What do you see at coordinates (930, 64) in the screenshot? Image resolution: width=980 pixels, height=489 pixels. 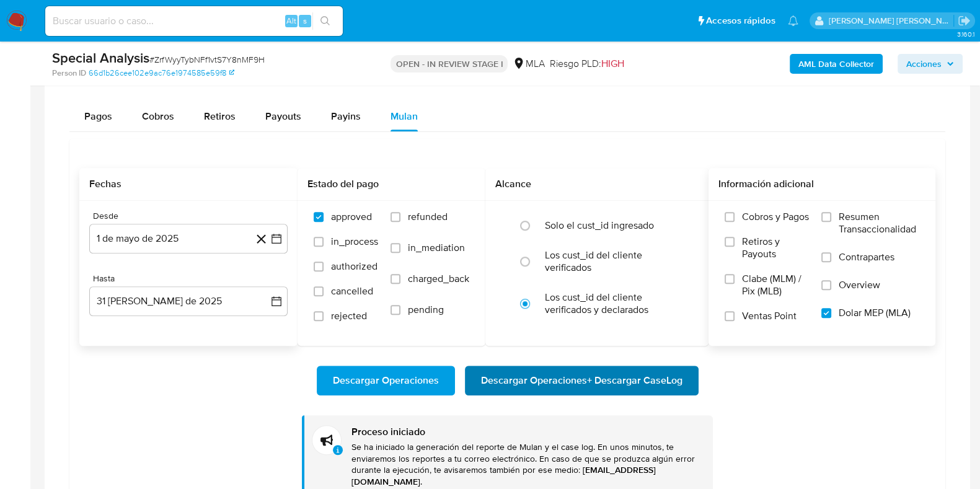 I see `button: Acciones` at bounding box center [930, 64].